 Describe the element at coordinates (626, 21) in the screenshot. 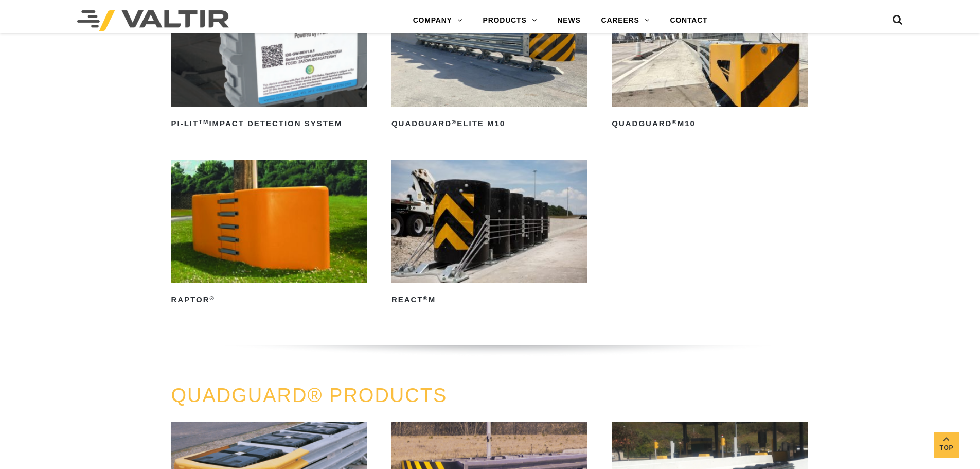

I see `a: CAREERS` at that location.